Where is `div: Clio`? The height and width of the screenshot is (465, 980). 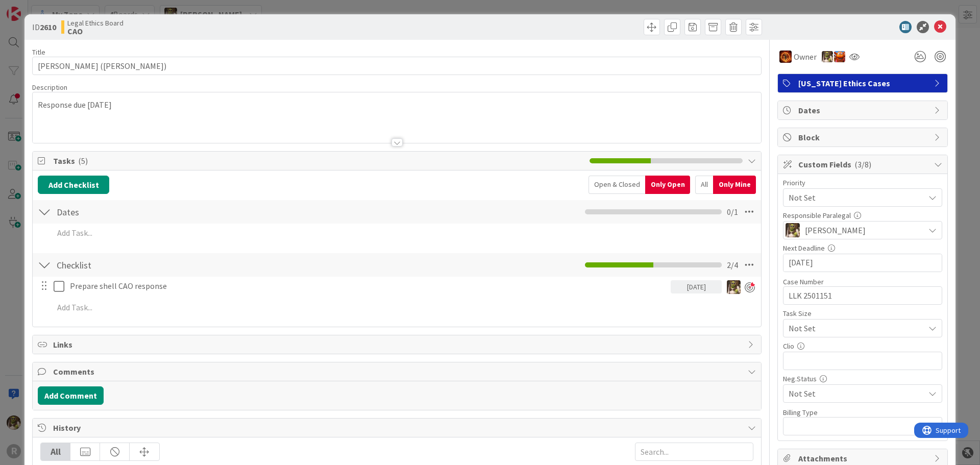
div: Clio is located at coordinates (863, 347).